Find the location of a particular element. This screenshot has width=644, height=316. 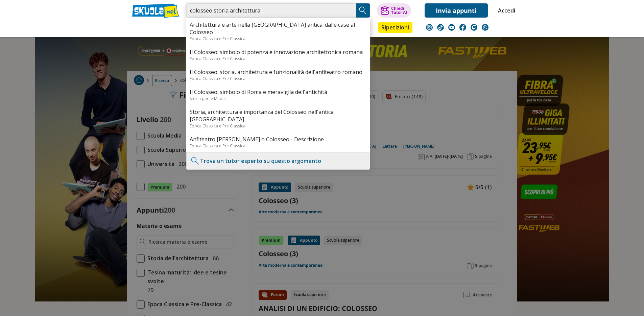

a: Il Colosseo: simbolo di potenza e innovazione architettonica romana is located at coordinates (278, 52).